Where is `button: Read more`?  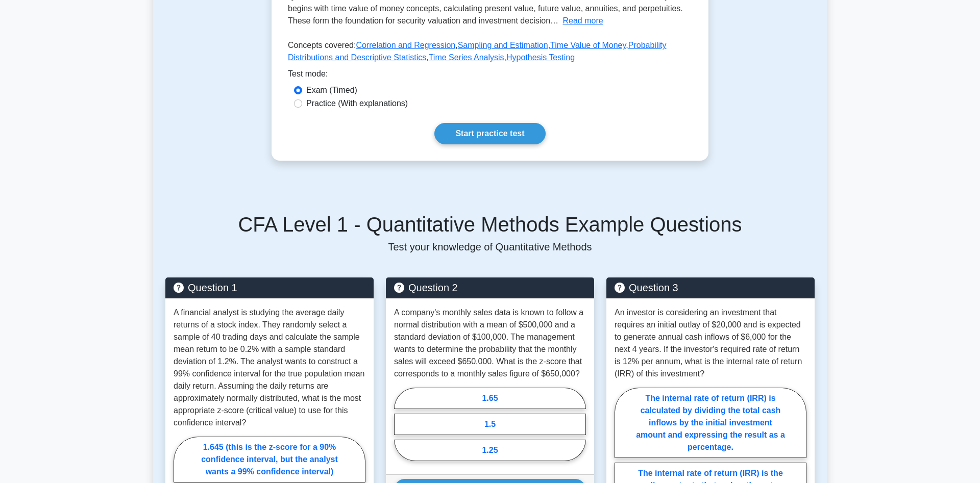 button: Read more is located at coordinates (583, 21).